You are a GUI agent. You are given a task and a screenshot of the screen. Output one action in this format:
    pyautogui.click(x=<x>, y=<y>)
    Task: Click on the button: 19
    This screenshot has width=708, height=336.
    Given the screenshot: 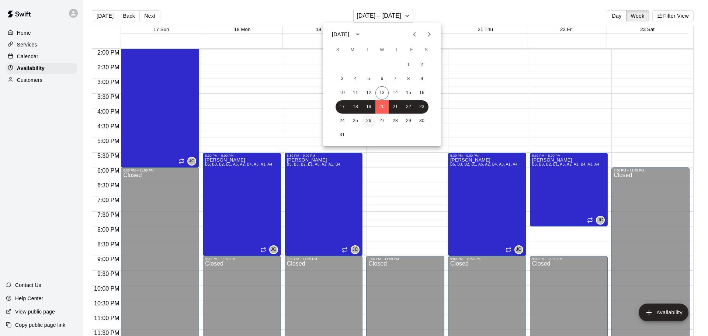 What is the action you would take?
    pyautogui.click(x=369, y=107)
    